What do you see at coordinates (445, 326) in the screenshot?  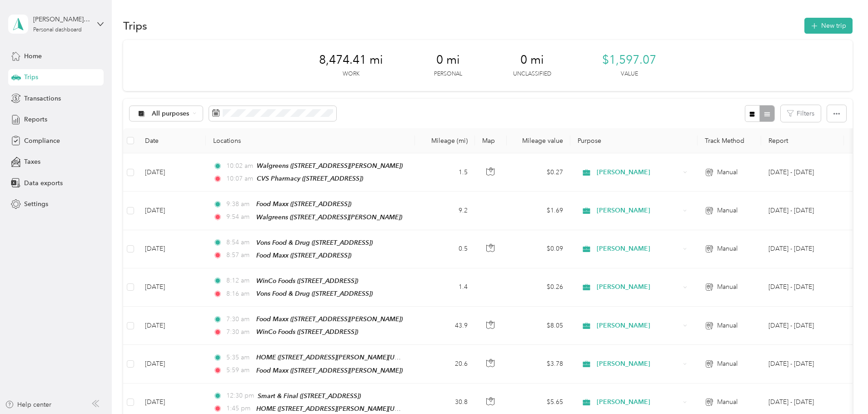 I see `td: 43.9` at bounding box center [445, 326].